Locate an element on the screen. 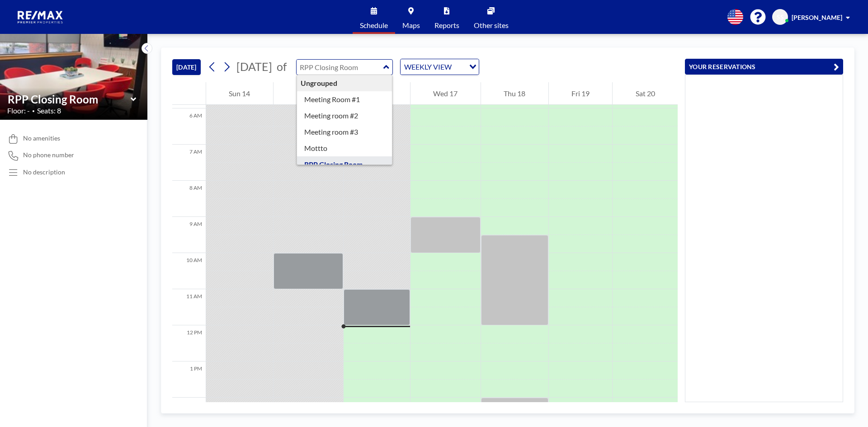 Image resolution: width=868 pixels, height=427 pixels. div: Meeting Room #1 is located at coordinates (344, 99).